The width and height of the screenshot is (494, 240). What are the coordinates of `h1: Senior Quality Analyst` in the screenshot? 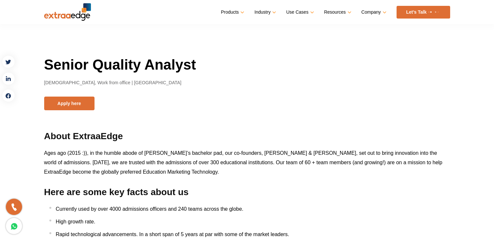 It's located at (247, 64).